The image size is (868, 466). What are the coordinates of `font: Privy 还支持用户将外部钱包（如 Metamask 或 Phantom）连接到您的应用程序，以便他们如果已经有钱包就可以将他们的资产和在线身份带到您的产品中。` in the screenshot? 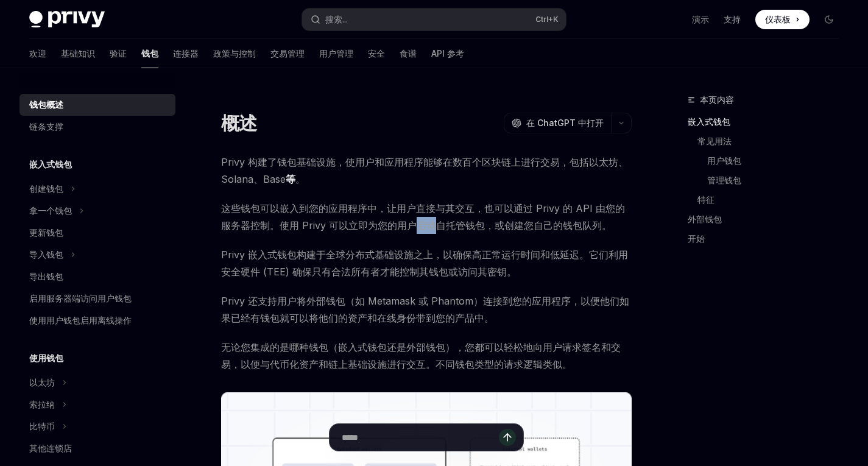 It's located at (425, 309).